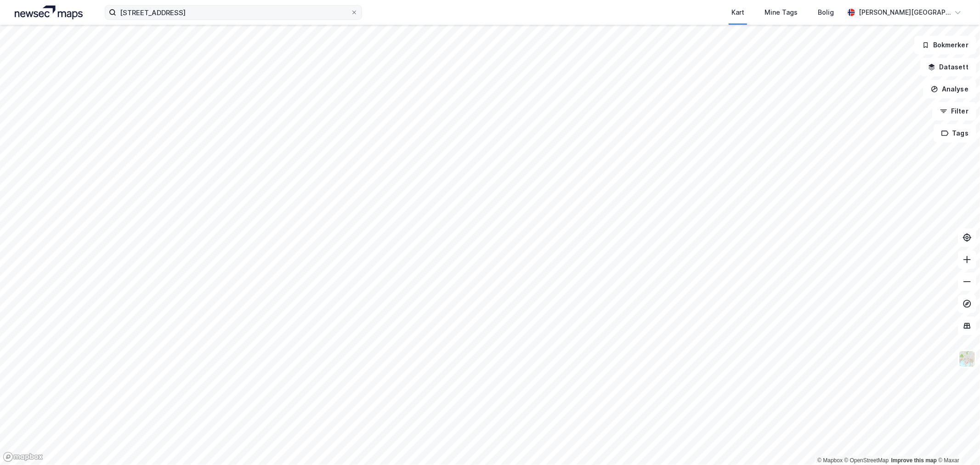  I want to click on button: Filter, so click(954, 111).